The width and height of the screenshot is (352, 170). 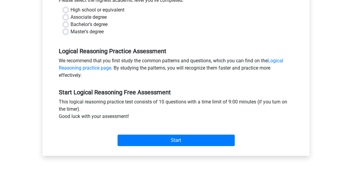 I want to click on label: Master's degree, so click(x=87, y=32).